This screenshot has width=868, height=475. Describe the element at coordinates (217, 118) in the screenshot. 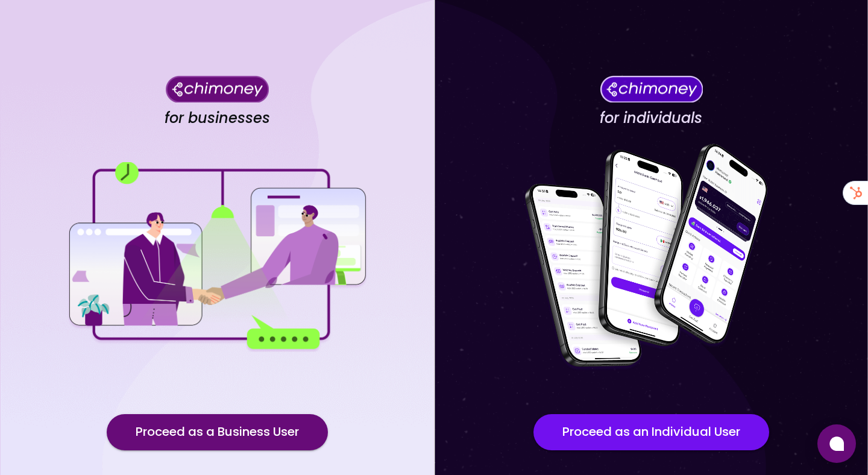

I see `h4: for businesses` at that location.